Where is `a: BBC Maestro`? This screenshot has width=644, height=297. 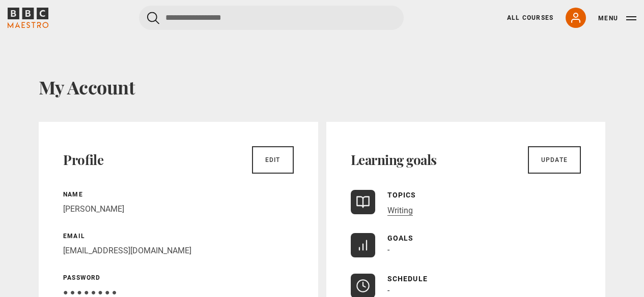 a: BBC Maestro is located at coordinates (28, 18).